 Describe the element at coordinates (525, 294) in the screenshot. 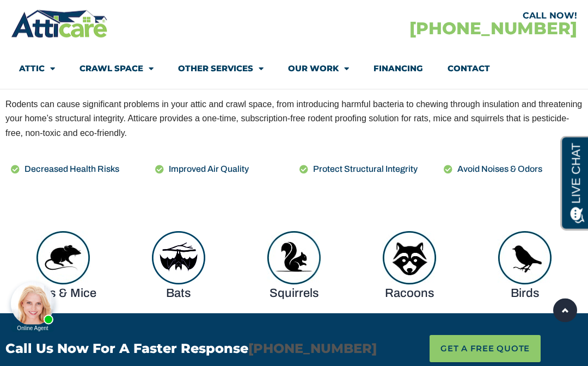

I see `h4: Birds` at that location.